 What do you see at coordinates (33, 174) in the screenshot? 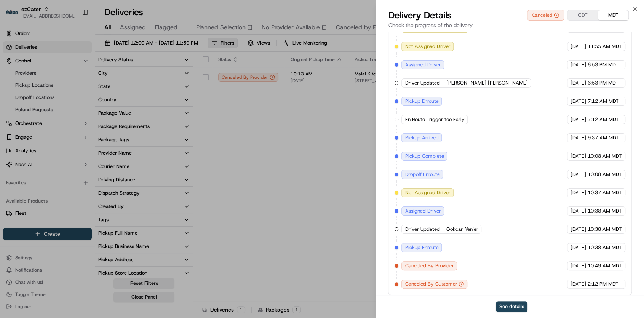
I see `a: 📗Knowledge Base` at bounding box center [33, 174].